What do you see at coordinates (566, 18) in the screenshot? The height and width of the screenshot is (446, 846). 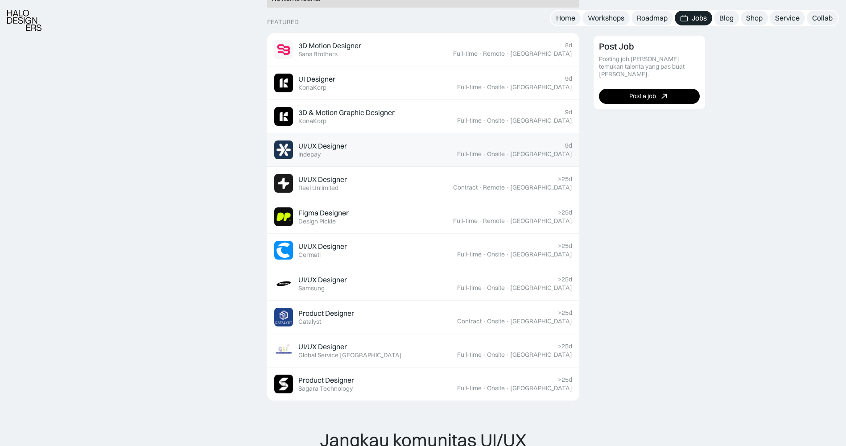 I see `div: Home` at bounding box center [566, 18].